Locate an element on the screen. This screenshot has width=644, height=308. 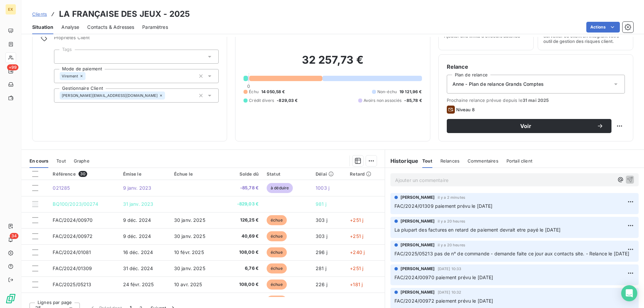
span: 40,69 € is located at coordinates (242, 236).